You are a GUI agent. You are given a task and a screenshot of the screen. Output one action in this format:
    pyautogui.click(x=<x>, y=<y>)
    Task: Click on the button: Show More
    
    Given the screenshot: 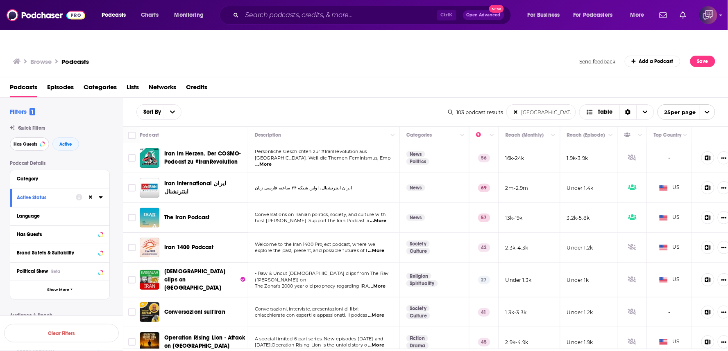 What is the action you would take?
    pyautogui.click(x=60, y=290)
    